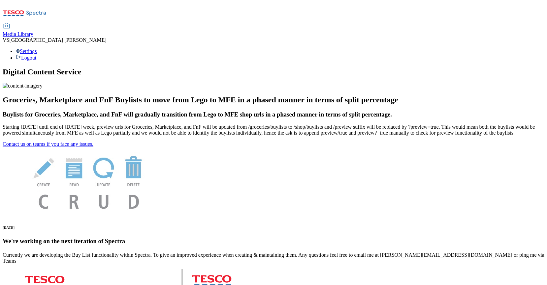  What do you see at coordinates (88, 182) in the screenshot?
I see `img: News Image` at bounding box center [88, 182].